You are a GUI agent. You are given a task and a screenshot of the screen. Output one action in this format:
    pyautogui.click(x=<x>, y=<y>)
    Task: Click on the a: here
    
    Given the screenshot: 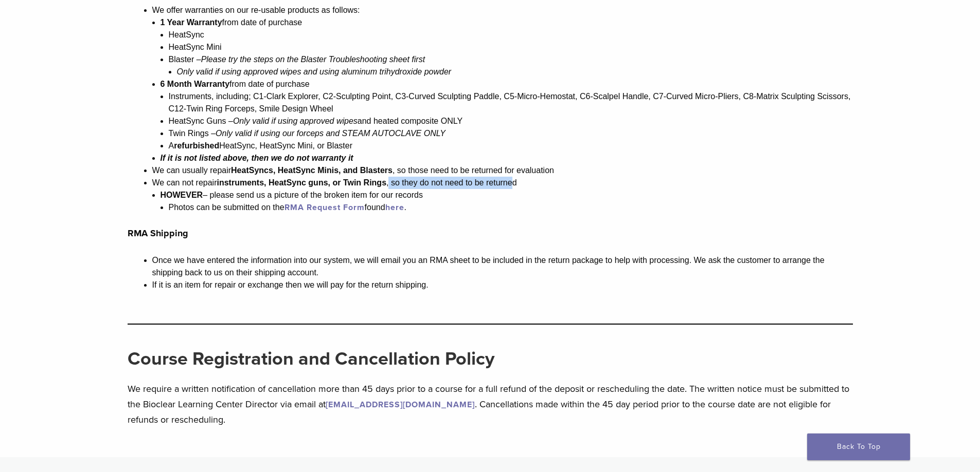 What is the action you would take?
    pyautogui.click(x=395, y=208)
    